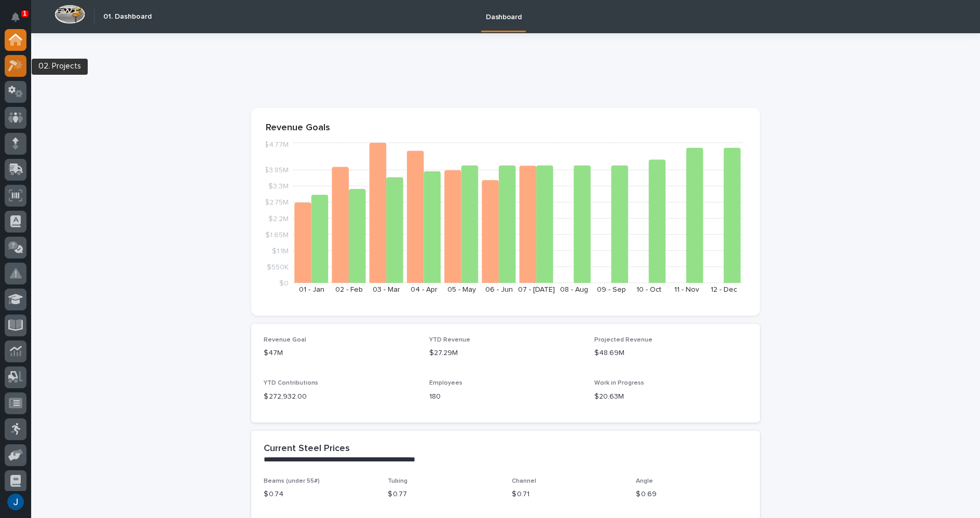 Image resolution: width=980 pixels, height=518 pixels. What do you see at coordinates (671, 397) in the screenshot?
I see `p: $20.63M` at bounding box center [671, 397].